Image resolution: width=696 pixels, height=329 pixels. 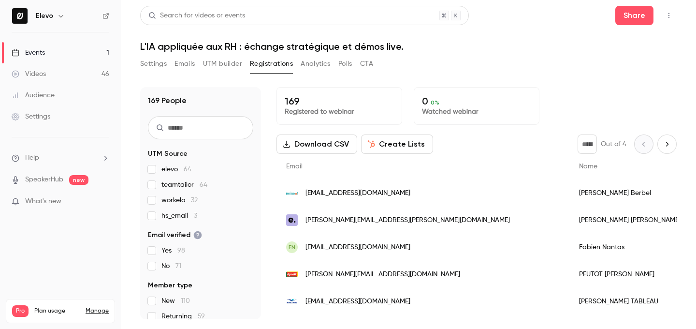 I want to click on button: Share, so click(x=634, y=15).